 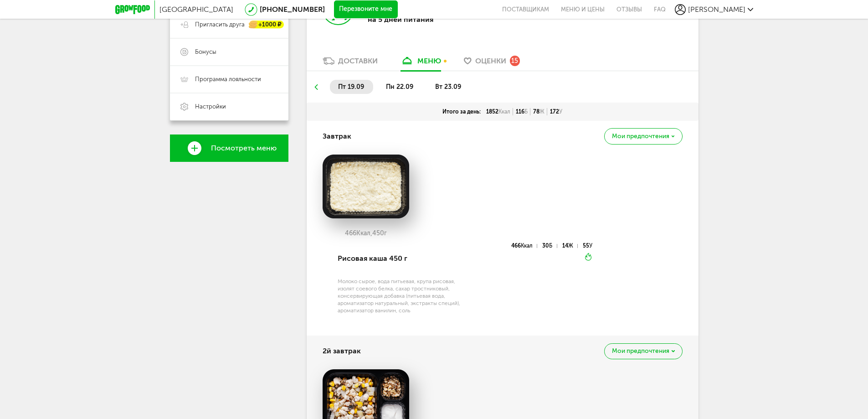 I want to click on span: г, so click(x=386, y=233).